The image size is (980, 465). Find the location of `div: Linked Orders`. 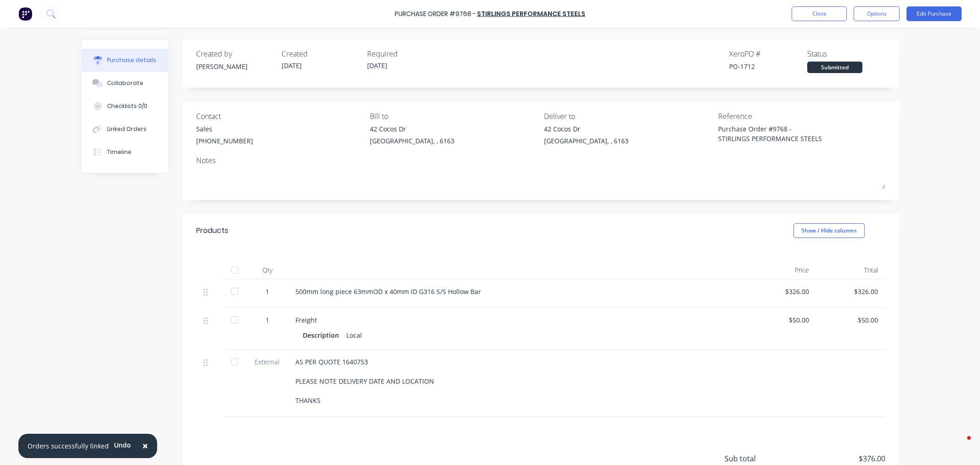

div: Linked Orders is located at coordinates (127, 129).